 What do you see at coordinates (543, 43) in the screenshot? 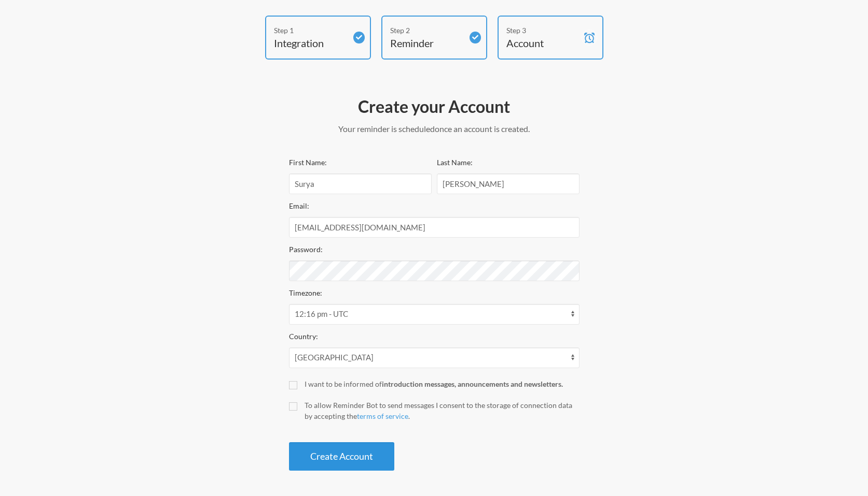
I see `h4: Account` at bounding box center [543, 43].